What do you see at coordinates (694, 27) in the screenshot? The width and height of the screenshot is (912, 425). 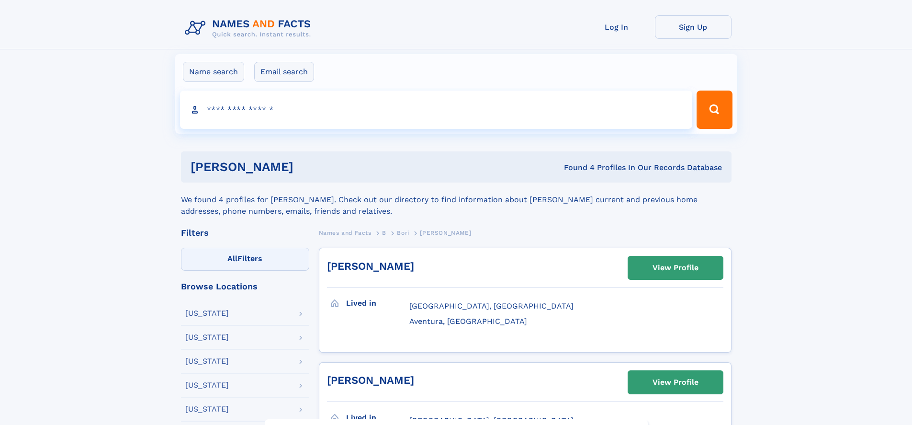 I see `a: Sign Up` at bounding box center [694, 27].